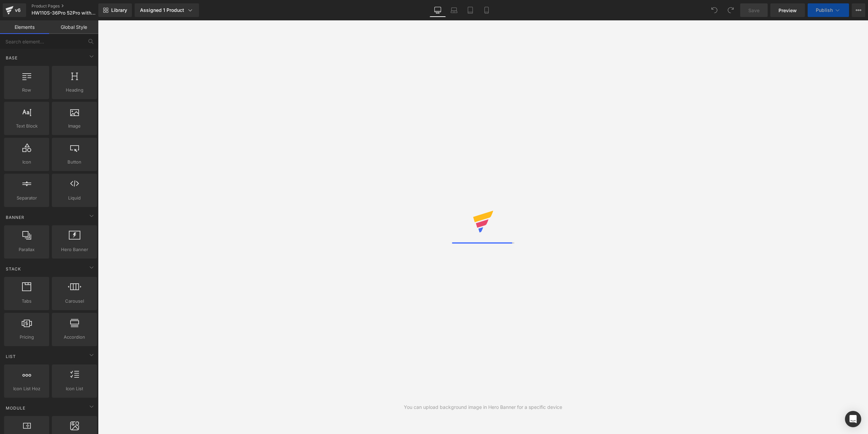 This screenshot has width=868, height=434. I want to click on span: Separator, so click(26, 198).